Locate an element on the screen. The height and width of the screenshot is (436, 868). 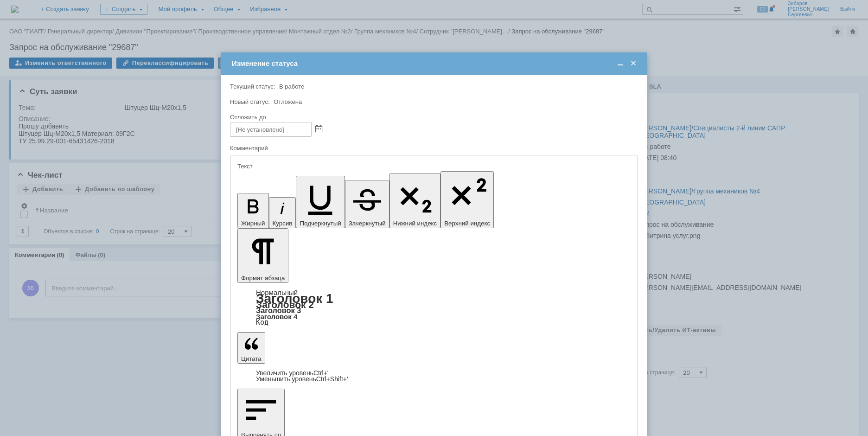
span: Формат абзаца is located at coordinates (263, 278).